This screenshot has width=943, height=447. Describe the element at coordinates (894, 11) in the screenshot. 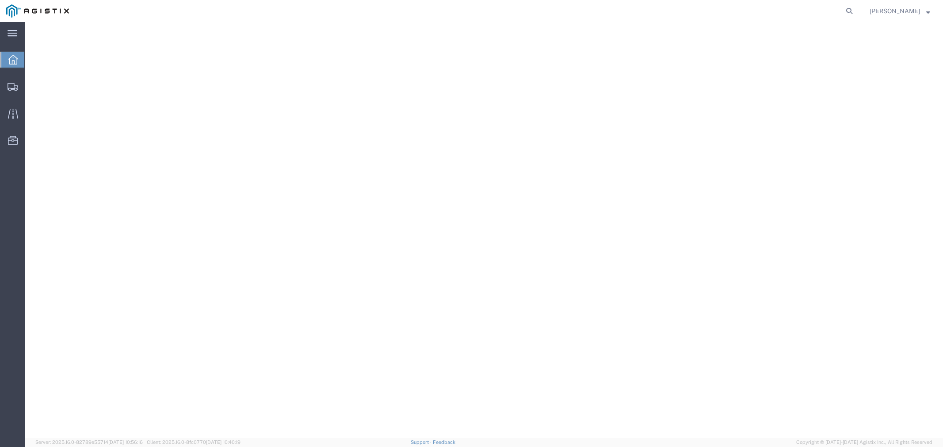

I see `span: Andy Schwimmer` at that location.